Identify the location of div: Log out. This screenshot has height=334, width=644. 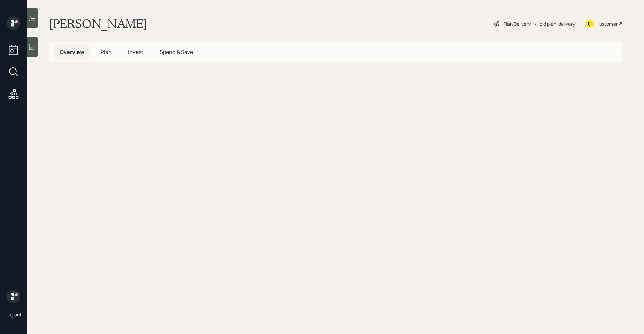
(14, 314).